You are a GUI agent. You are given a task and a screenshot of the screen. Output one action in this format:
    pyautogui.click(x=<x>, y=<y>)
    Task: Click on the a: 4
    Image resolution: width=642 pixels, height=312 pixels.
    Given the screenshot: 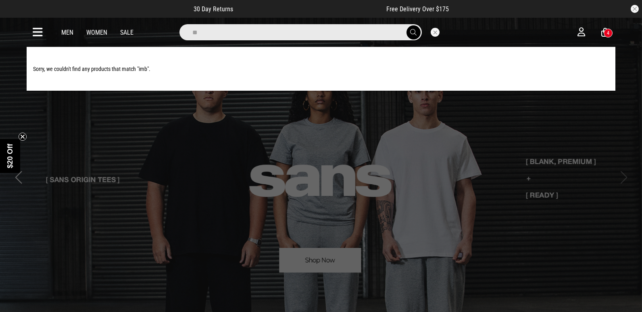 What is the action you would take?
    pyautogui.click(x=605, y=32)
    